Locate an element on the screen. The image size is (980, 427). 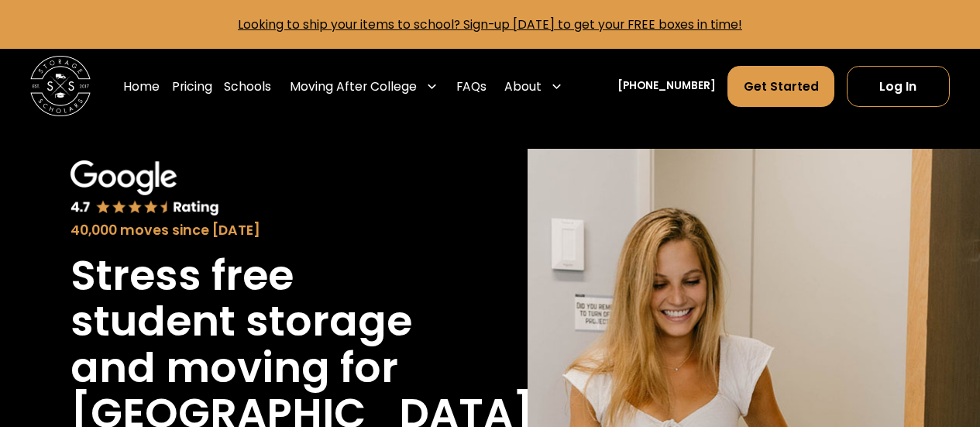
img: Google 4.7 star rating is located at coordinates (145, 188).